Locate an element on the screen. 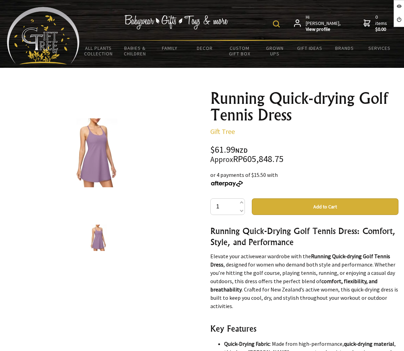 The width and height of the screenshot is (404, 351). h3: Key Features is located at coordinates (304, 328).